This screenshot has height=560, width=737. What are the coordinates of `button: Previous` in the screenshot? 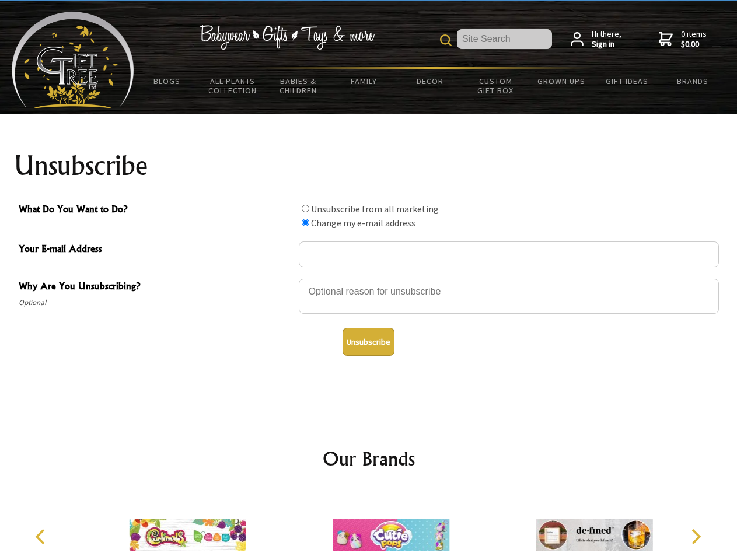 It's located at (42, 537).